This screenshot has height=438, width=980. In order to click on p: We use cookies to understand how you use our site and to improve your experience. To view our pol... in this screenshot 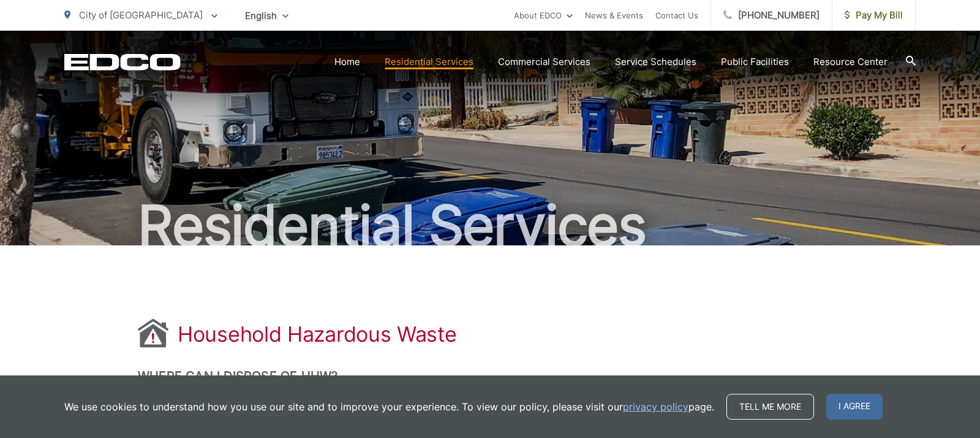, I will do `click(389, 406)`.